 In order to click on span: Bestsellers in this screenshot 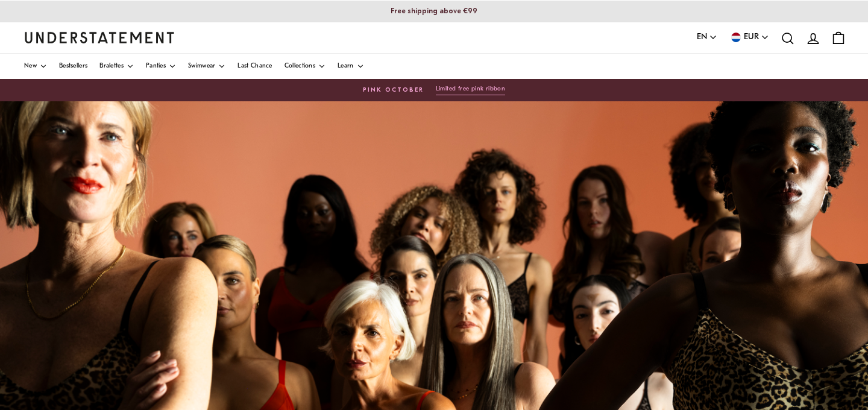, I will do `click(73, 66)`.